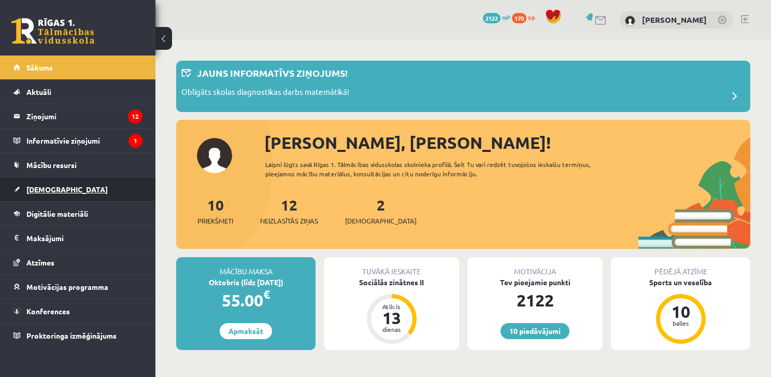 The image size is (771, 377). Describe the element at coordinates (681, 311) in the screenshot. I see `a: Sports un veselība 10 balles` at that location.